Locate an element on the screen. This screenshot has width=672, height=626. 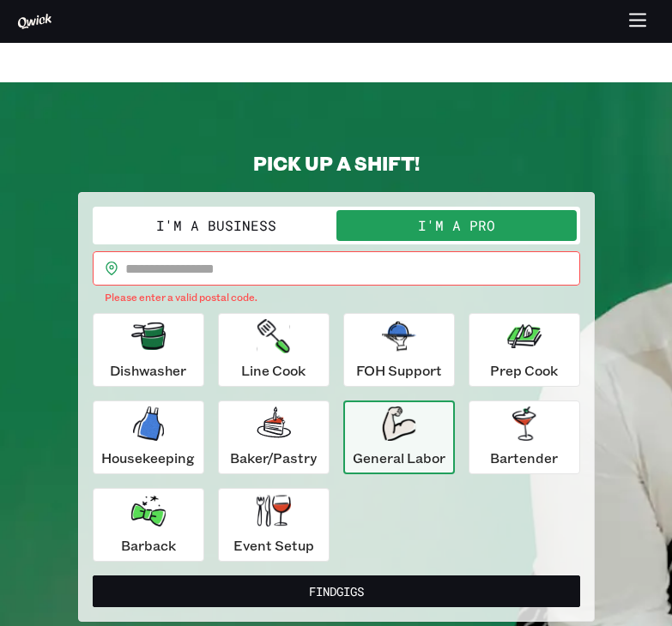
button: Barback is located at coordinates (149, 525).